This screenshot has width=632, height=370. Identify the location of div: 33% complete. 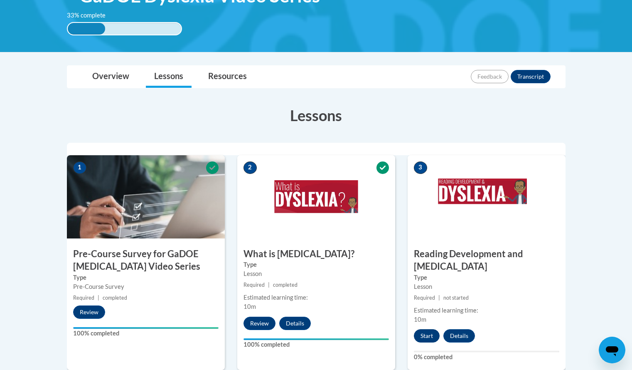
(86, 29).